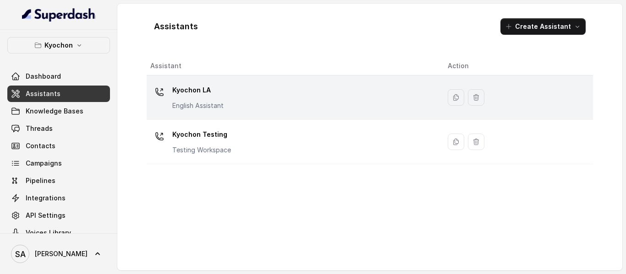  I want to click on span: API Settings, so click(45, 216).